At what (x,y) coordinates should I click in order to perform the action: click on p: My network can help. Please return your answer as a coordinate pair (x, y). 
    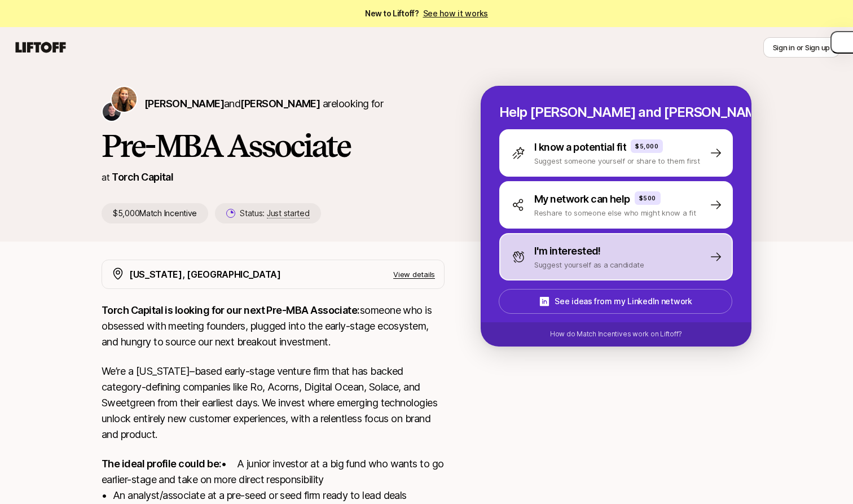
    Looking at the image, I should click on (582, 200).